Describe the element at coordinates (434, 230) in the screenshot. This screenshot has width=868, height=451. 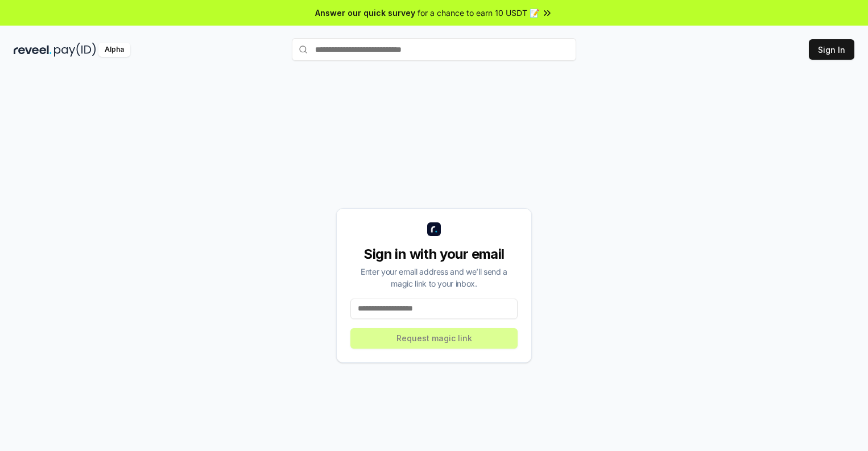
I see `img: logo_small` at that location.